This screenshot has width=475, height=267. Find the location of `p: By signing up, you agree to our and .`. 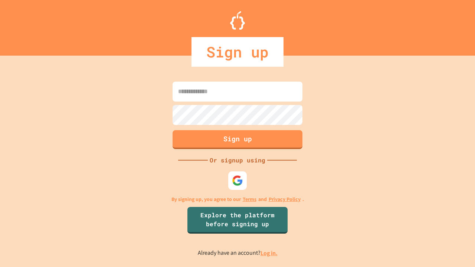

p: By signing up, you agree to our and . is located at coordinates (238, 199).